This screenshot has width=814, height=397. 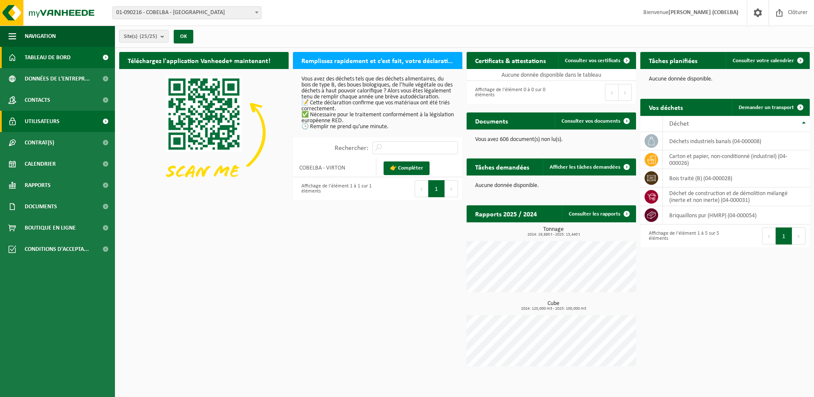 What do you see at coordinates (183, 37) in the screenshot?
I see `button: OK` at bounding box center [183, 37].